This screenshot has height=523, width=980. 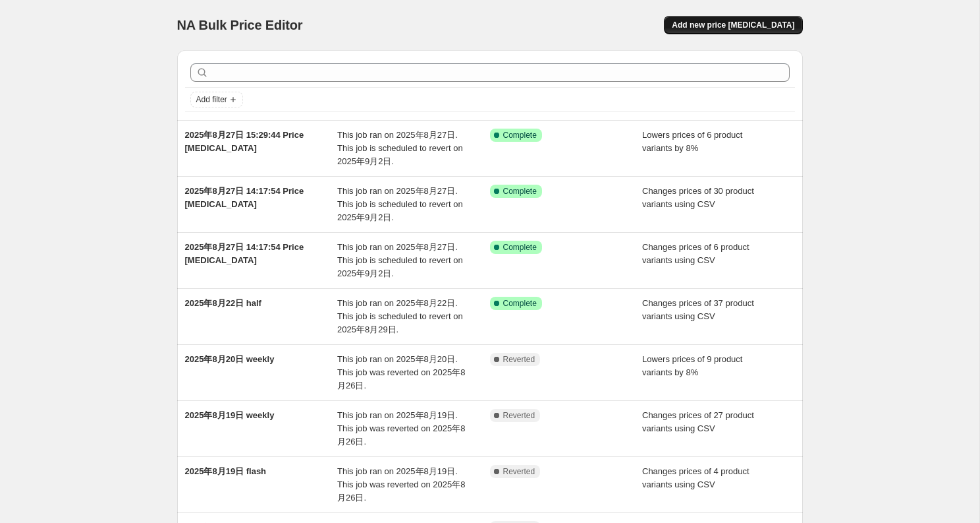 What do you see at coordinates (211, 100) in the screenshot?
I see `span: Add filter` at bounding box center [211, 100].